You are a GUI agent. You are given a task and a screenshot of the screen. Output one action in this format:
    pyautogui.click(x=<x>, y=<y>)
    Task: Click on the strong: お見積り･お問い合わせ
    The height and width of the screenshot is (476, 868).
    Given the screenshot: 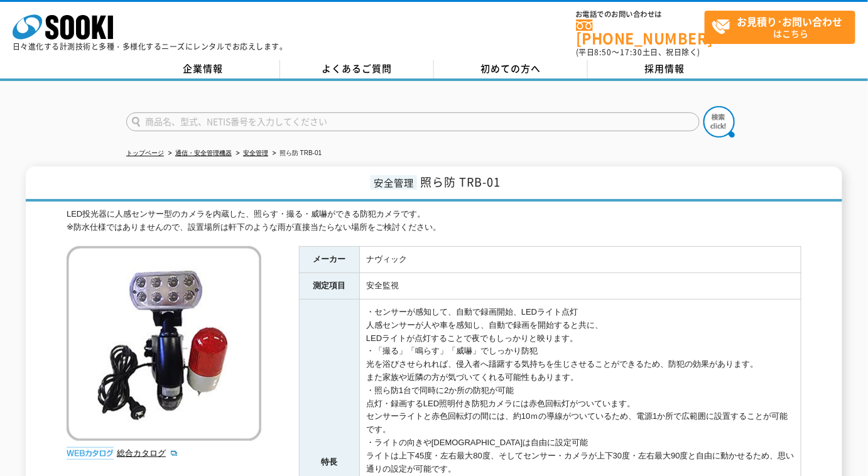 What is the action you would take?
    pyautogui.click(x=790, y=21)
    